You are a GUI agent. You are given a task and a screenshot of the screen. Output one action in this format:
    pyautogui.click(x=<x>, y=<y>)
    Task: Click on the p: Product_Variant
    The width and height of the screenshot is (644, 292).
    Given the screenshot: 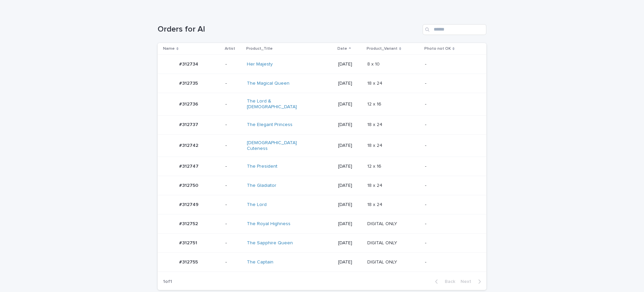 What is the action you would take?
    pyautogui.click(x=382, y=49)
    